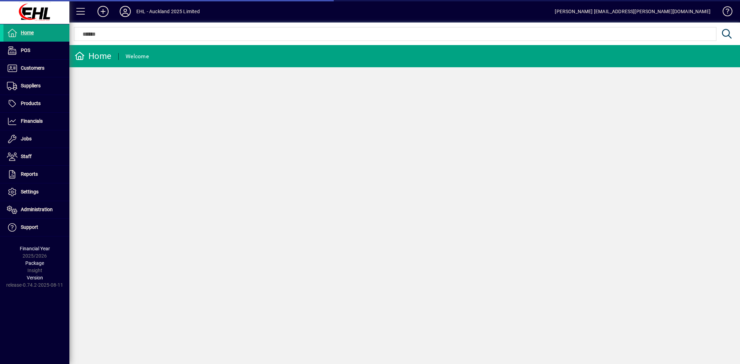  I want to click on button: Add, so click(103, 11).